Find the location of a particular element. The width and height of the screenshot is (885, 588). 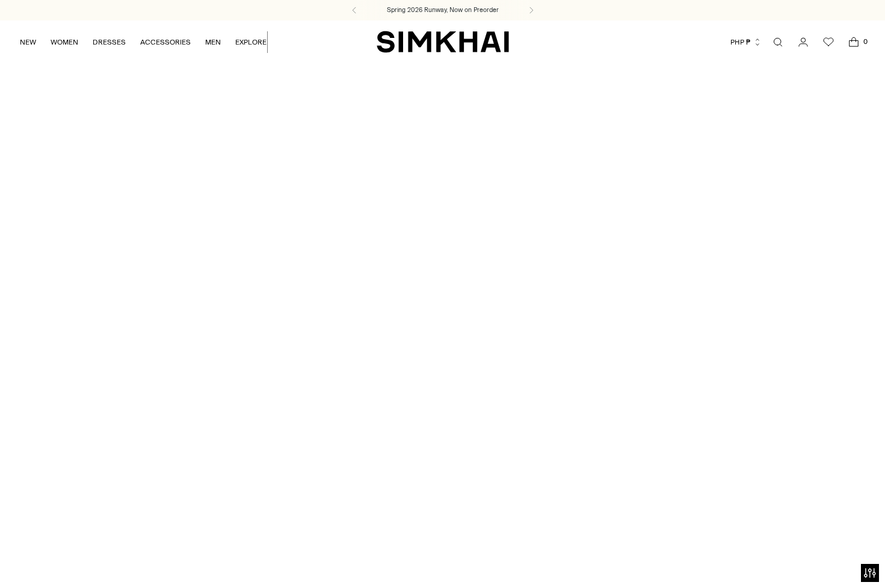

a: SIMKHAI is located at coordinates (443, 42).